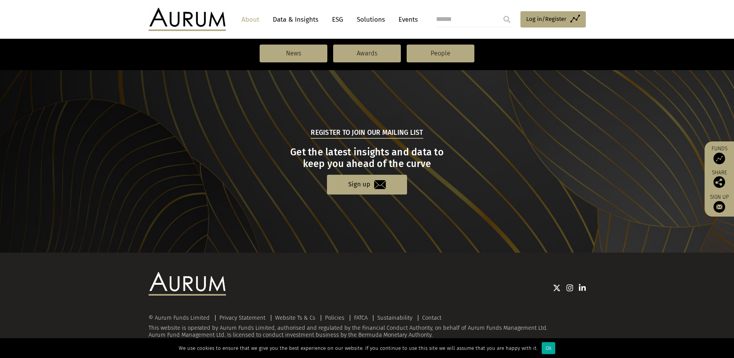 The image size is (734, 358). What do you see at coordinates (335, 317) in the screenshot?
I see `a: Policies` at bounding box center [335, 317].